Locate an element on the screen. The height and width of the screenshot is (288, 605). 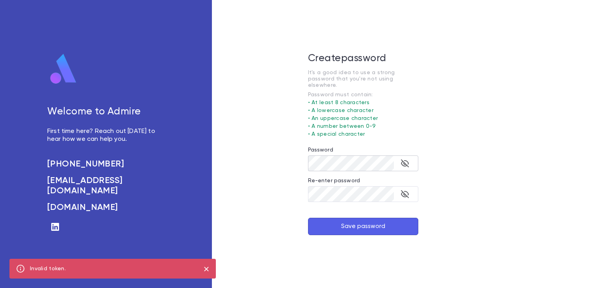
label: Re-enter password is located at coordinates (334, 180).